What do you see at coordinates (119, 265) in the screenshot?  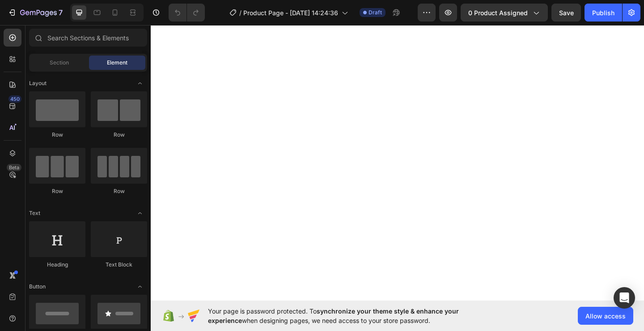 I see `div: Text Block` at bounding box center [119, 265].